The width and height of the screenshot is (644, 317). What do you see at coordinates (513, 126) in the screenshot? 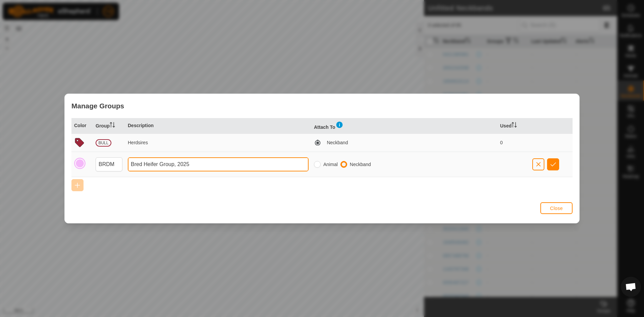
I see `th: Used` at bounding box center [513, 126].